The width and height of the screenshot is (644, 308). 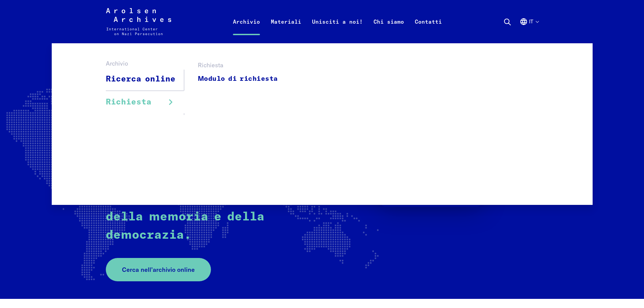 I want to click on ul: Richiesta, so click(x=239, y=92).